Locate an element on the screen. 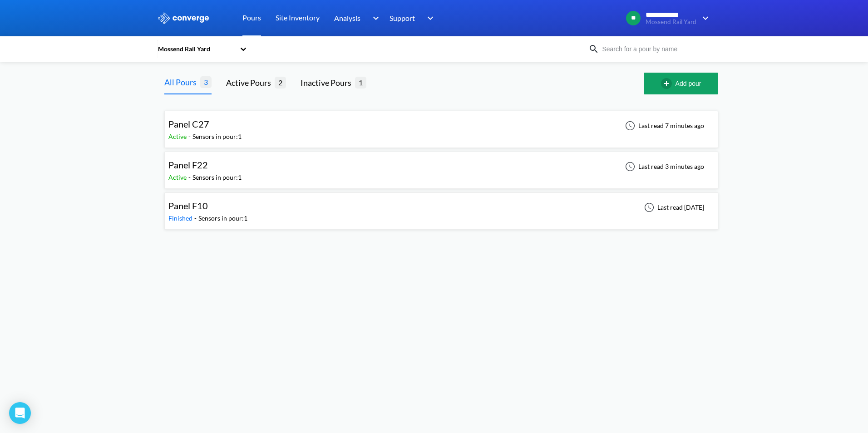 The height and width of the screenshot is (433, 868). span: Panel F22 is located at coordinates (188, 165).